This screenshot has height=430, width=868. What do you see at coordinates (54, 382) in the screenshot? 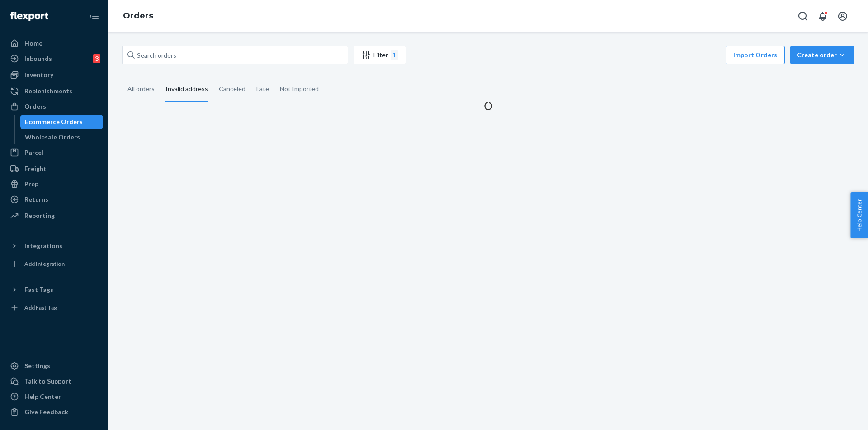
I see `button: Talk to Support` at bounding box center [54, 382].